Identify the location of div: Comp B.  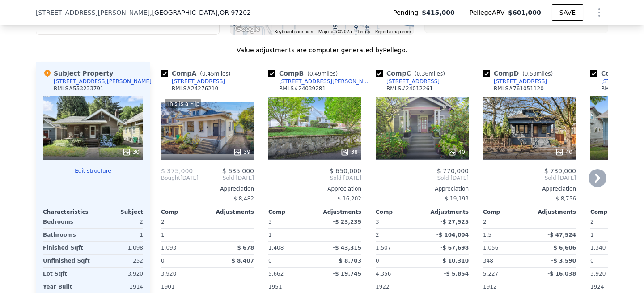
(305, 74).